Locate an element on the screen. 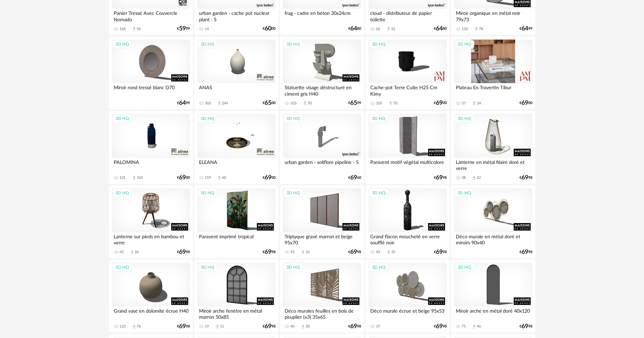  div: 26 is located at coordinates (137, 252).